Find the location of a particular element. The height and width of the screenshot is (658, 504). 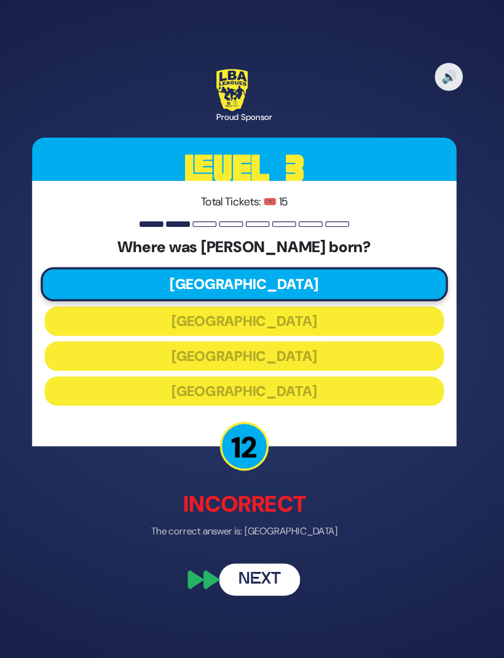

p: Total Tickets: 🎟️ 15 is located at coordinates (252, 214).